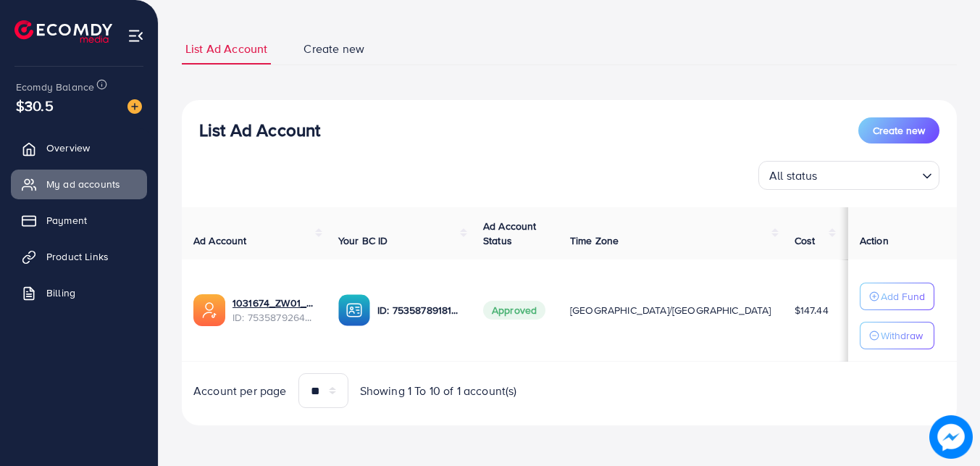 The image size is (980, 466). What do you see at coordinates (811, 310) in the screenshot?
I see `span: $147.44` at bounding box center [811, 310].